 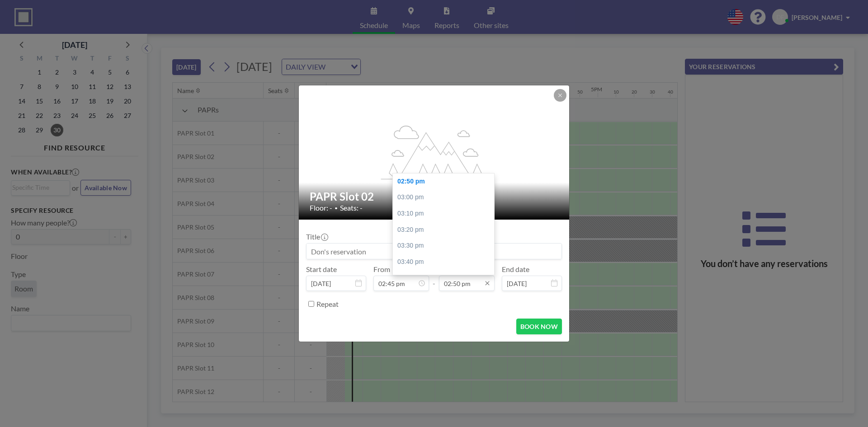 I want to click on label: Title, so click(x=316, y=236).